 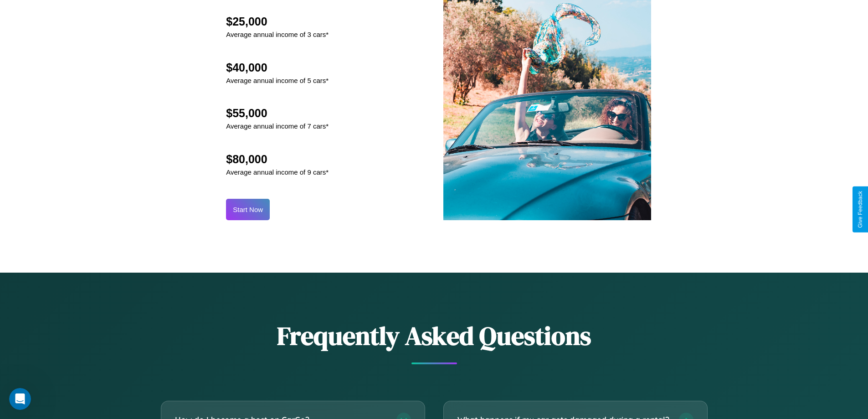 I want to click on h2: $25,000, so click(x=277, y=21).